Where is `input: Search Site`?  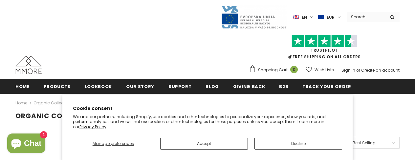
input: Search Site is located at coordinates (365, 17).